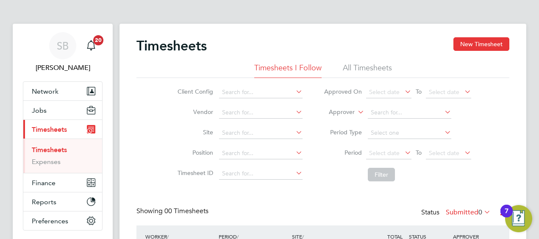 Image resolution: width=539 pixels, height=239 pixels. Describe the element at coordinates (457, 213) in the screenshot. I see `div: Status` at that location.